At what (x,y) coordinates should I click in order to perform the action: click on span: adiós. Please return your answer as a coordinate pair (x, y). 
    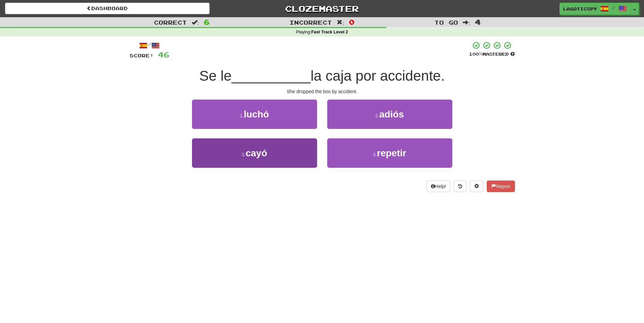
    Looking at the image, I should click on (391, 114).